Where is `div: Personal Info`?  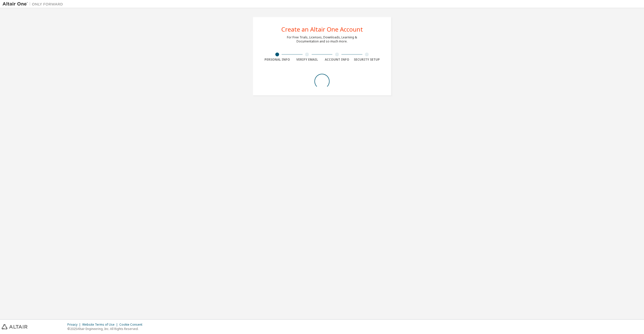
div: Personal Info is located at coordinates (277, 60).